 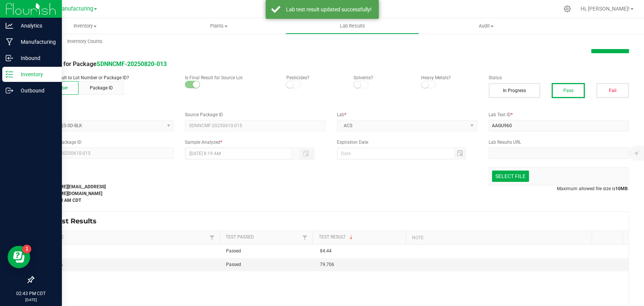 What do you see at coordinates (558, 115) in the screenshot?
I see `label: Lab Test ID` at bounding box center [558, 115].